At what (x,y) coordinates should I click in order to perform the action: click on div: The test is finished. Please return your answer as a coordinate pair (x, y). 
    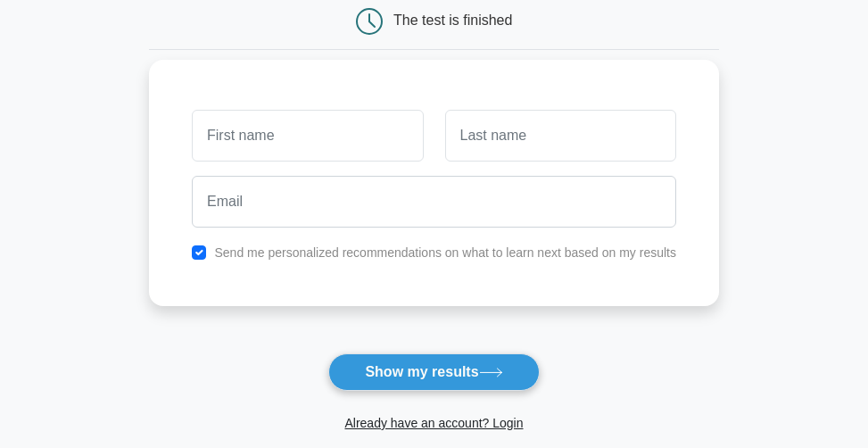
    Looking at the image, I should click on (452, 20).